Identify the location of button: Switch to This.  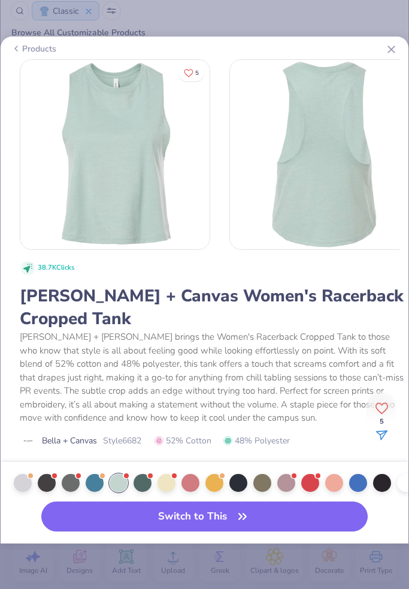
(204, 517).